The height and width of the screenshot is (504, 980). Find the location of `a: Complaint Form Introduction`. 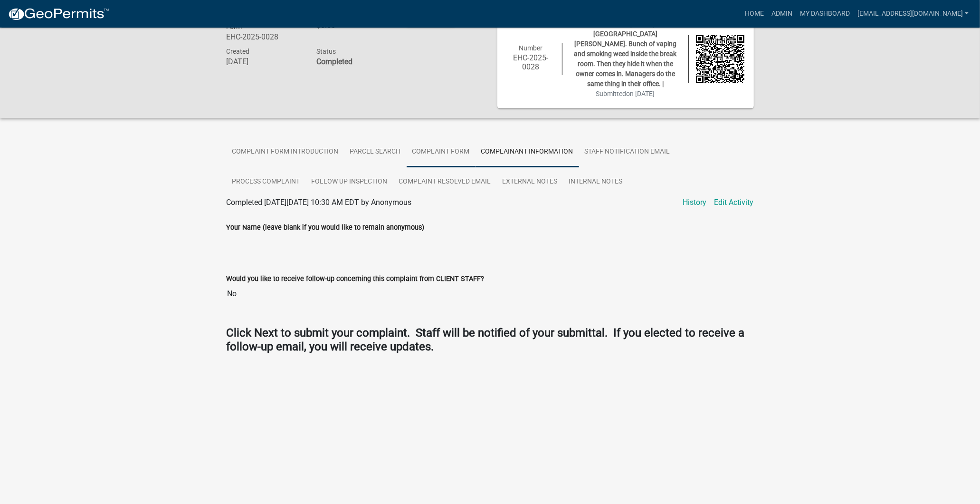

a: Complaint Form Introduction is located at coordinates (285, 152).